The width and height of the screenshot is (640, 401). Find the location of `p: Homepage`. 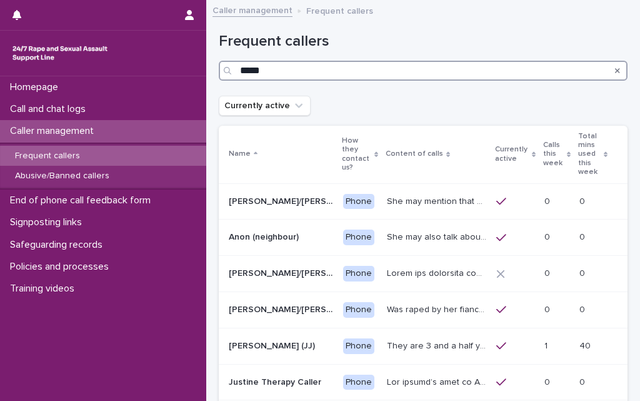

p: Homepage is located at coordinates (36, 87).